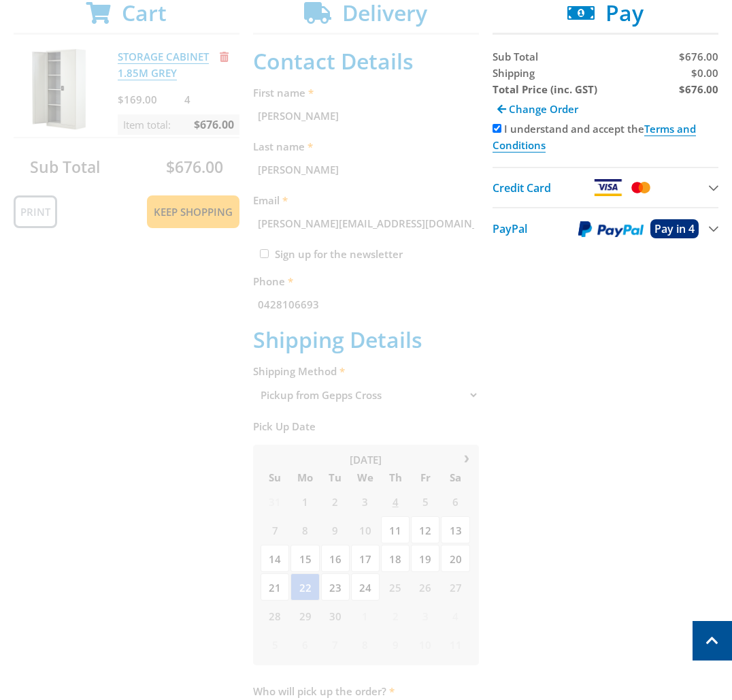 The image size is (732, 700). Describe the element at coordinates (515, 57) in the screenshot. I see `span: Sub Total` at that location.